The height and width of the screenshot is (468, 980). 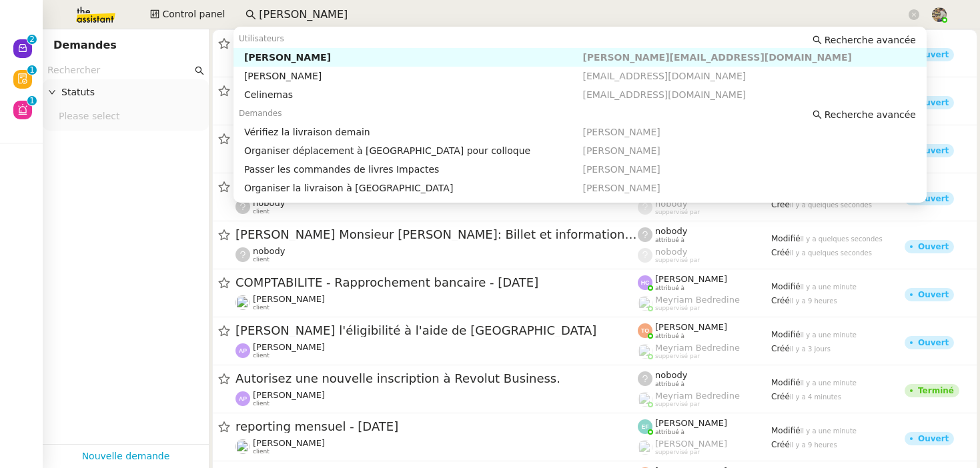 What do you see at coordinates (262, 39) in the screenshot?
I see `span: Utilisateurs` at bounding box center [262, 39].